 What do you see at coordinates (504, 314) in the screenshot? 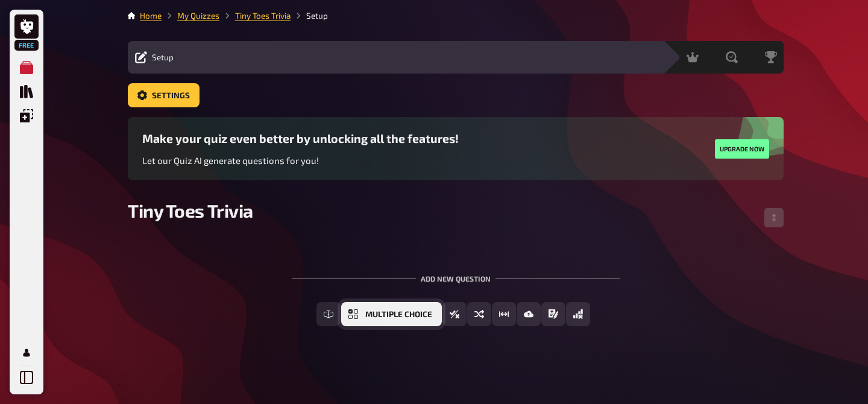
I see `button: Estimation Question` at bounding box center [504, 314].